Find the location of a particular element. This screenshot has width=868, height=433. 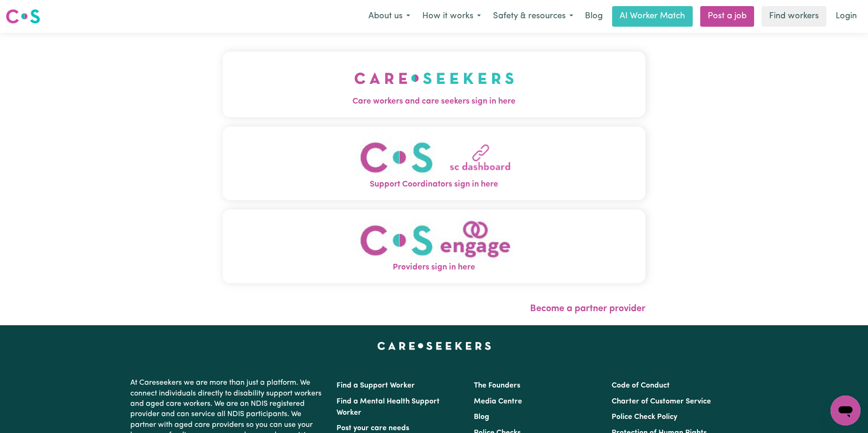

button: Safety & resources is located at coordinates (533, 17).